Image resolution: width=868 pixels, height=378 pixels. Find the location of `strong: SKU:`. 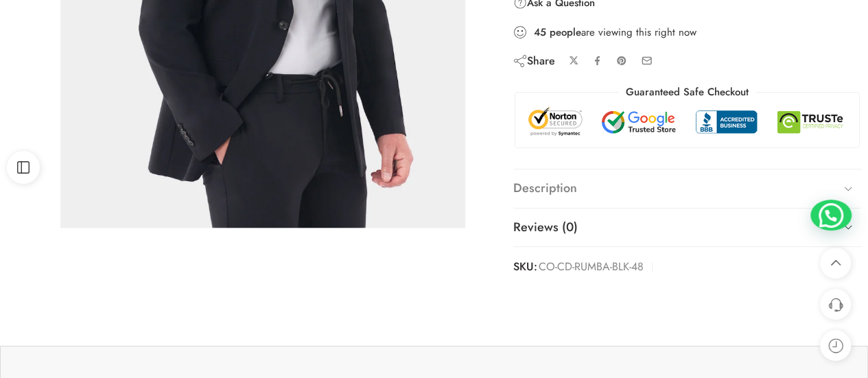

strong: SKU: is located at coordinates (525, 267).